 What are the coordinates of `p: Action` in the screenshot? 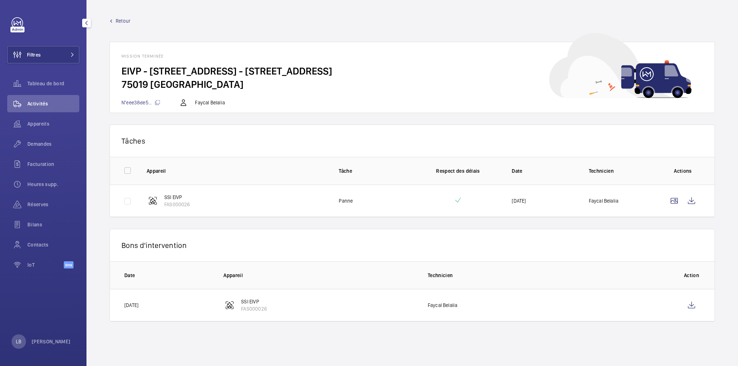 It's located at (691, 276).